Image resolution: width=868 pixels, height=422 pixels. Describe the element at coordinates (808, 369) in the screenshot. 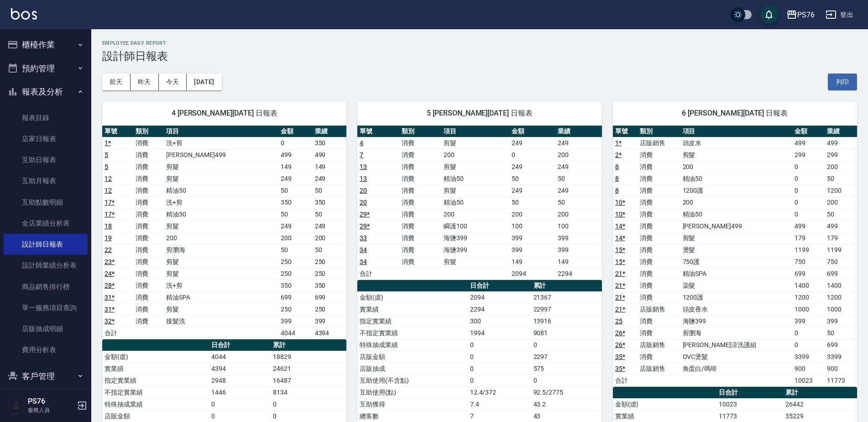

I see `td: 900` at that location.